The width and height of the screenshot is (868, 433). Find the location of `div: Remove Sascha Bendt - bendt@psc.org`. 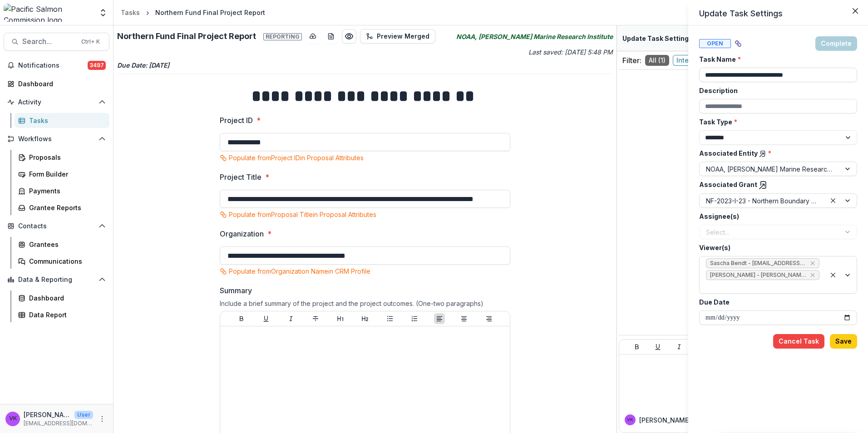

div: Remove Sascha Bendt - bendt@psc.org is located at coordinates (812, 263).